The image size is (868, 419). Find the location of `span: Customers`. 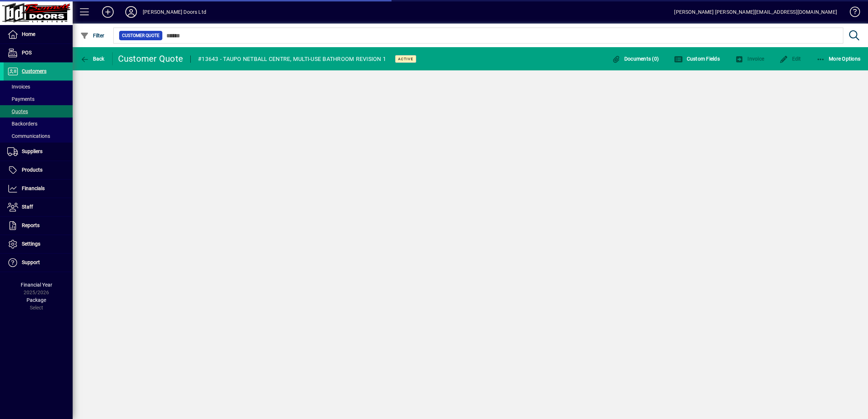

span: Customers is located at coordinates (34, 71).